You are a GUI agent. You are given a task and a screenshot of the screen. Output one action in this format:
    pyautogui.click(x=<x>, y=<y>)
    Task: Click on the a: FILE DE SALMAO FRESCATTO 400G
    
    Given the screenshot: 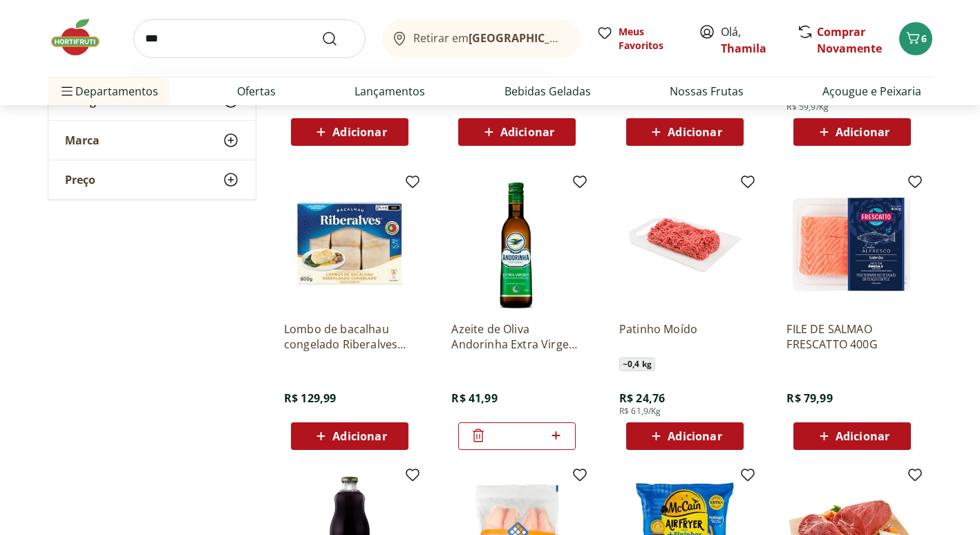 What is the action you would take?
    pyautogui.click(x=852, y=337)
    